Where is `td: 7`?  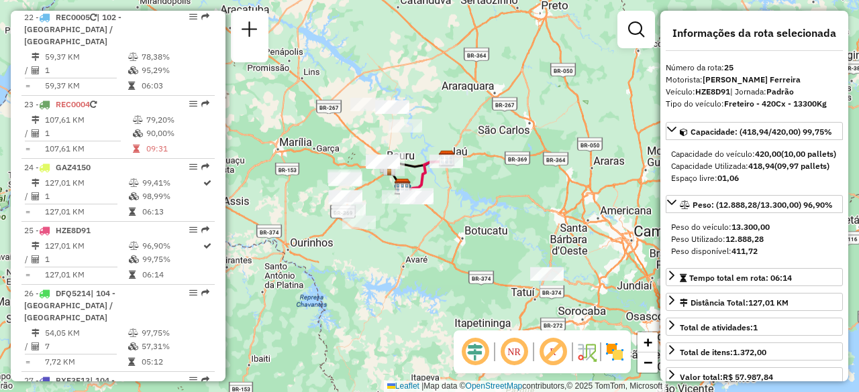
td: 7 is located at coordinates (86, 347).